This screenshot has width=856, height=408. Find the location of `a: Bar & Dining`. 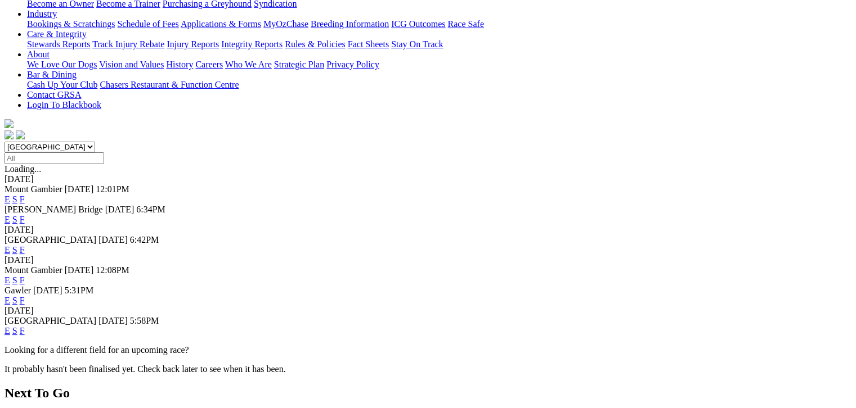

a: Bar & Dining is located at coordinates (52, 74).